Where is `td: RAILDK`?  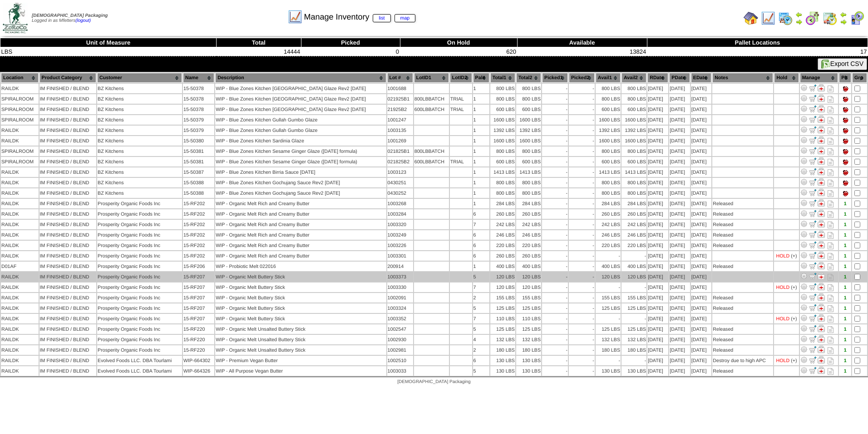
td: RAILDK is located at coordinates (20, 130).